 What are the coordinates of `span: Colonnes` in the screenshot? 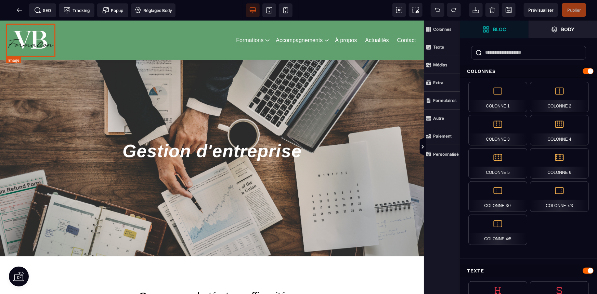 It's located at (442, 29).